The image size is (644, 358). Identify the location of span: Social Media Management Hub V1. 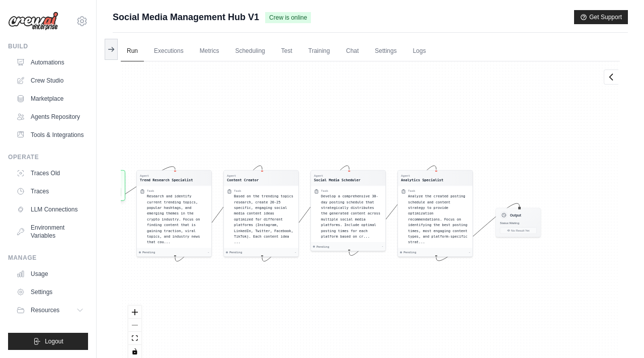
(186, 17).